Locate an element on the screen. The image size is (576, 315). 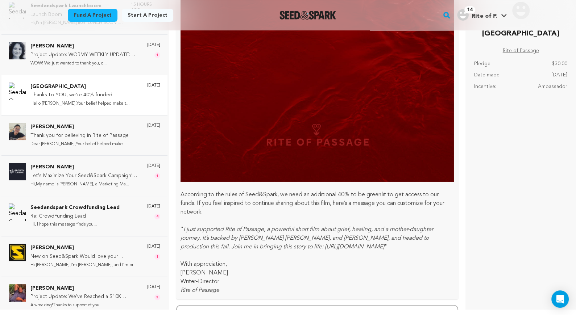
img: George Nelson Photo is located at coordinates (17, 132).